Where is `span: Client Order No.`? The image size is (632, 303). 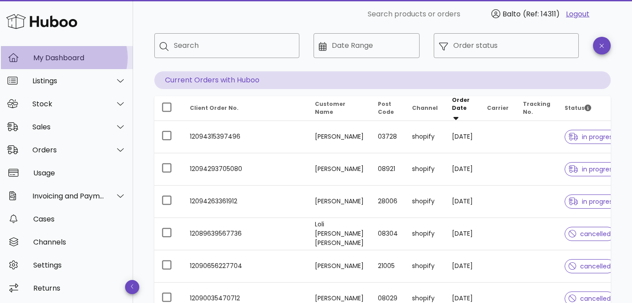 span: Client Order No. is located at coordinates (214, 108).